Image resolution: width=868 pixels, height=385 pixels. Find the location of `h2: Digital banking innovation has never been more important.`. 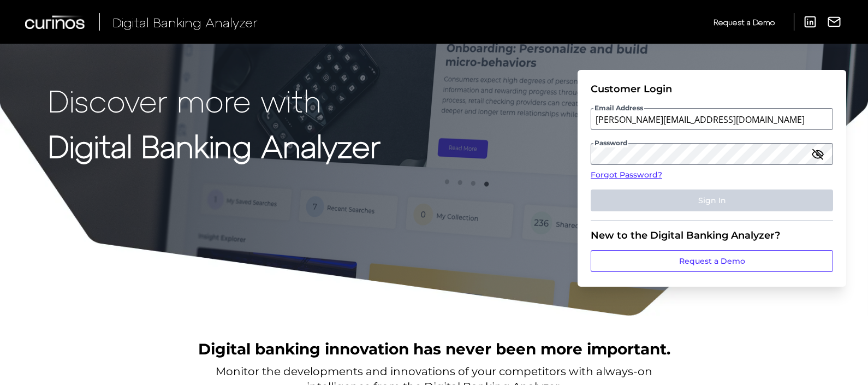

h2: Digital banking innovation has never been more important. is located at coordinates (434, 349).